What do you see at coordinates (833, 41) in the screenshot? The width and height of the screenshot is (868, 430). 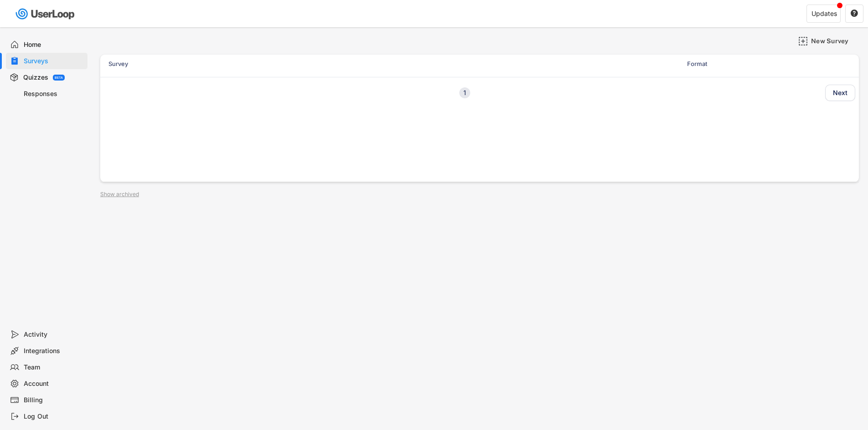 I see `div: New Survey` at bounding box center [833, 41].